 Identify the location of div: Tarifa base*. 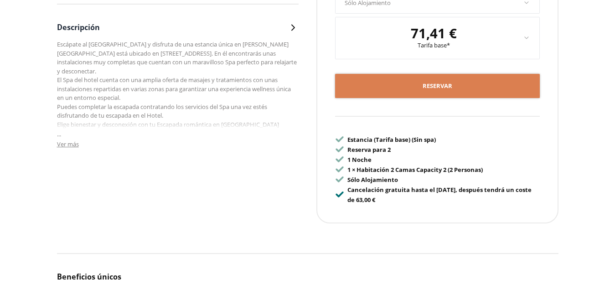
(434, 46).